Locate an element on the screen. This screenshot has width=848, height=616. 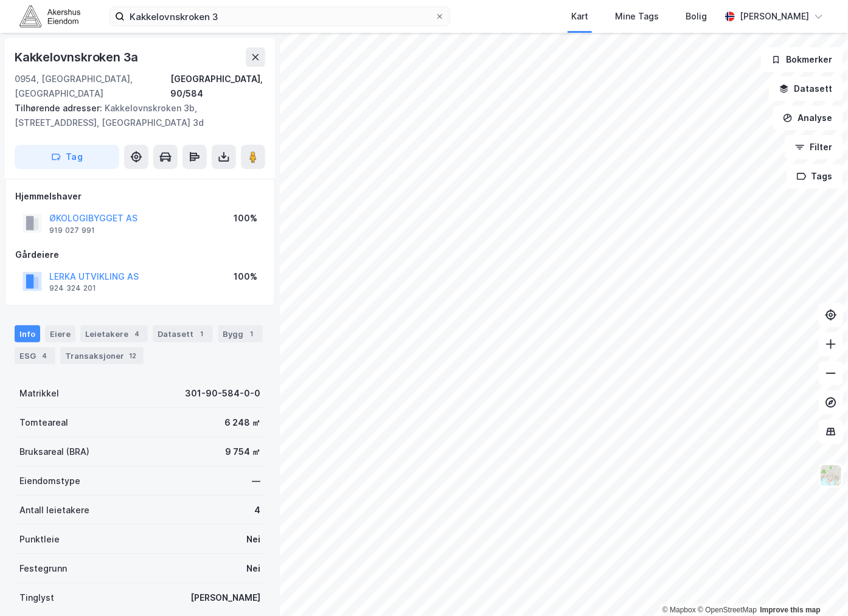
div: 301-90-584-0-0 is located at coordinates (223, 393).